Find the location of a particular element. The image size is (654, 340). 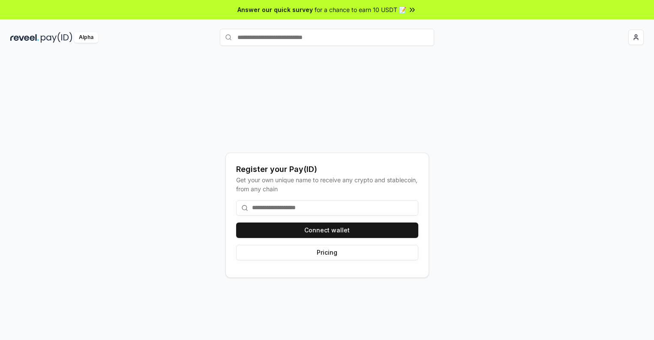

button: Pricing is located at coordinates (327, 253).